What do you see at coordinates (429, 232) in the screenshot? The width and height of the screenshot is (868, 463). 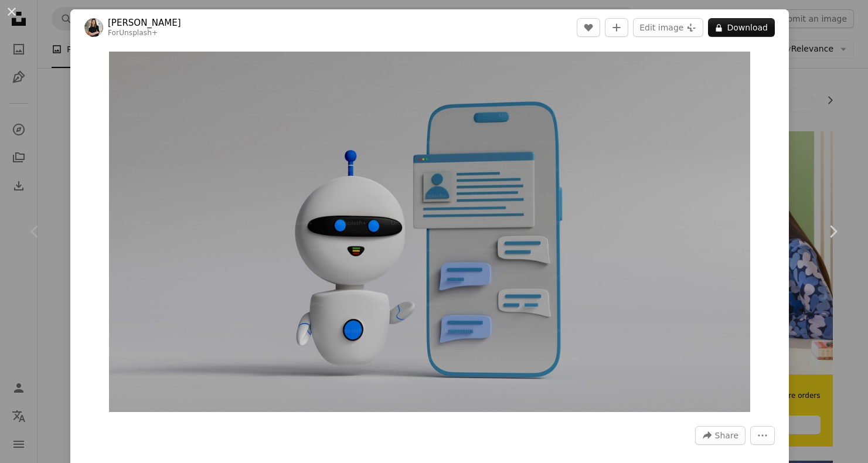 I see `button: Zoom in on this image` at bounding box center [429, 232].